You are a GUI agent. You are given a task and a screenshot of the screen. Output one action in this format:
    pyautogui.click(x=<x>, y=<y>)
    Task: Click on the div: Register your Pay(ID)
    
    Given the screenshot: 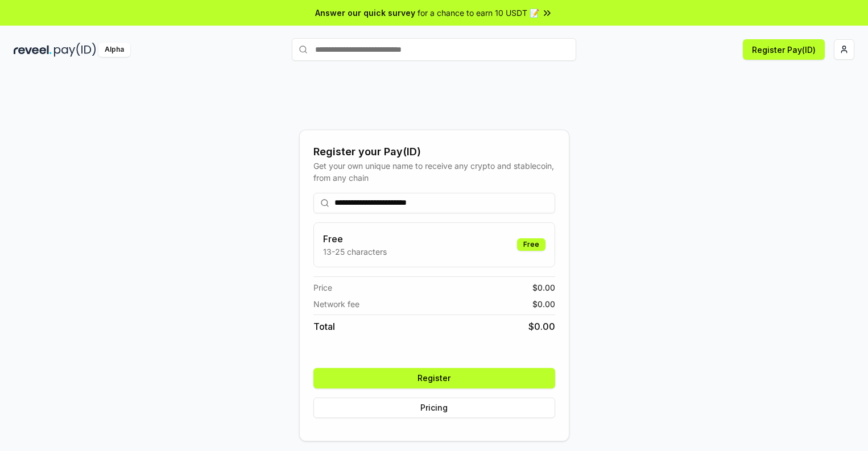 What is the action you would take?
    pyautogui.click(x=434, y=152)
    